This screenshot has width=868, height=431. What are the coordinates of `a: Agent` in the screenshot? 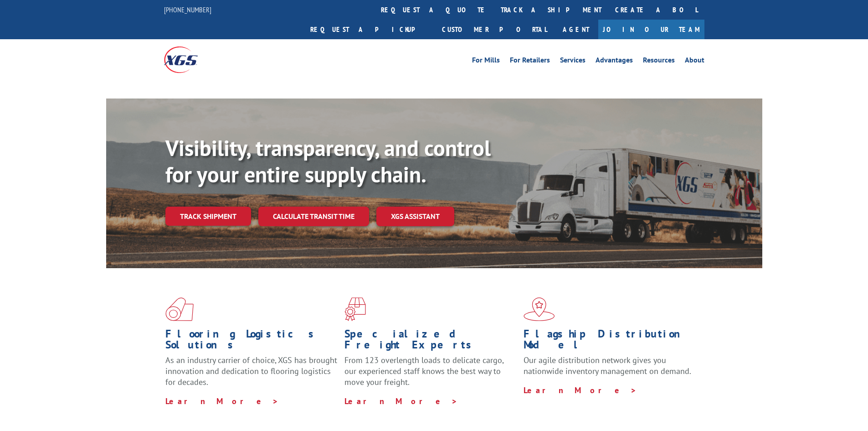 It's located at (576, 29).